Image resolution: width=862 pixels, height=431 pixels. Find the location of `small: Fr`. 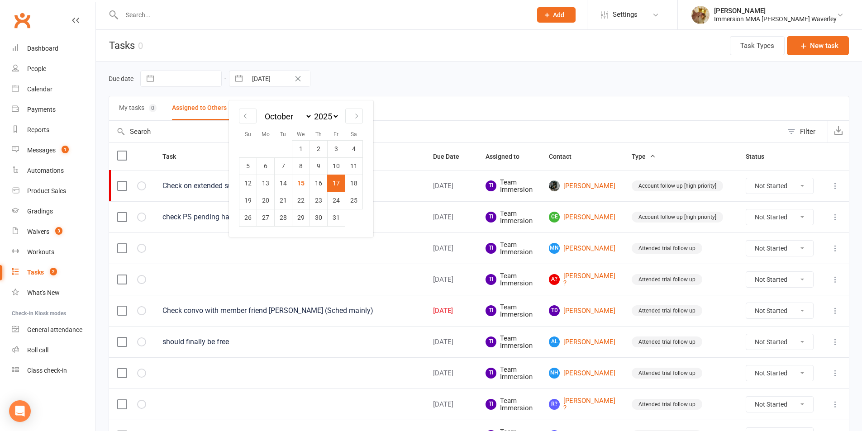

small: Fr is located at coordinates (336, 134).